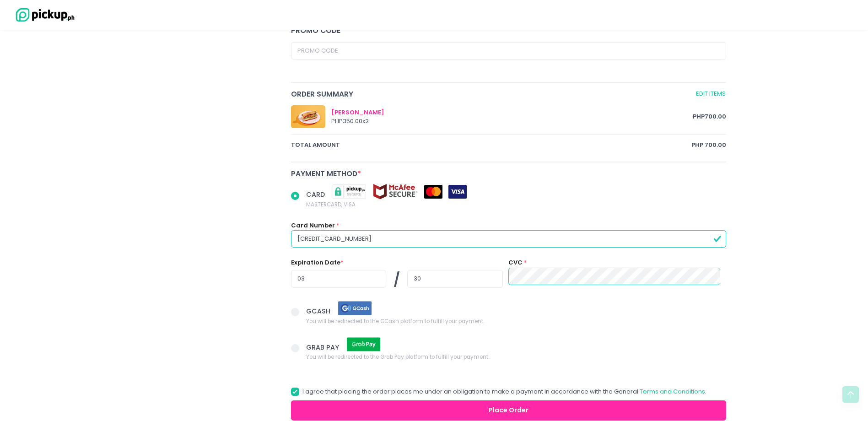 The image size is (868, 421). Describe the element at coordinates (44, 15) in the screenshot. I see `img: logo` at that location.